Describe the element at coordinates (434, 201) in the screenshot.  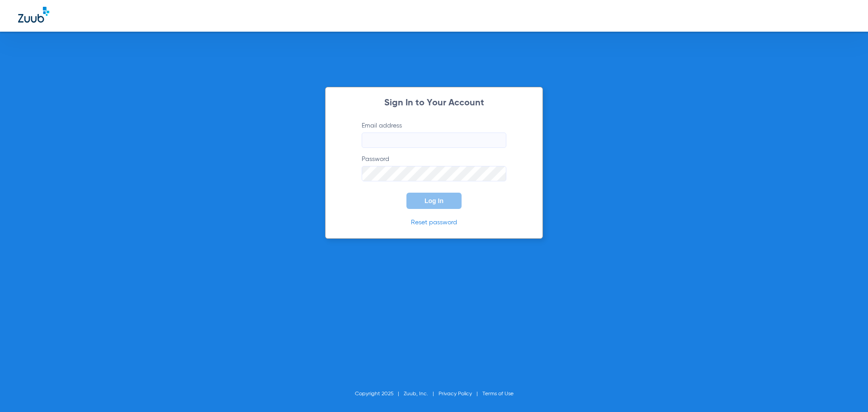
I see `span: Log In` at that location.